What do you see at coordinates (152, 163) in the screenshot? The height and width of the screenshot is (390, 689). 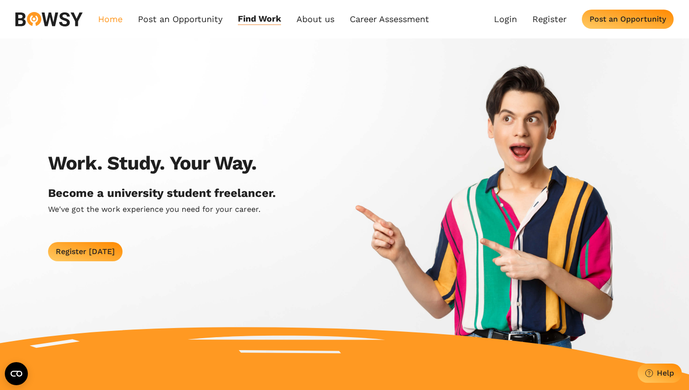 I see `h2: Work. Study. Your Way.` at bounding box center [152, 163].